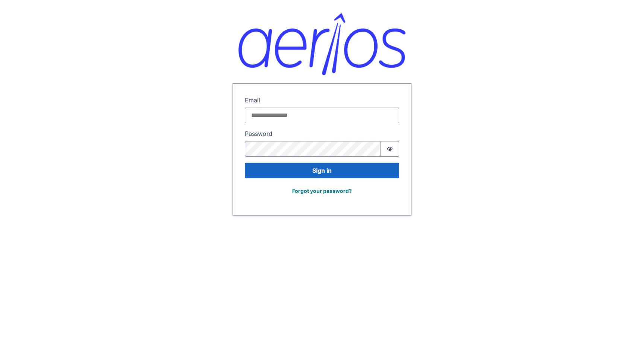  What do you see at coordinates (322, 191) in the screenshot?
I see `button: Forgot your password?` at bounding box center [322, 191].